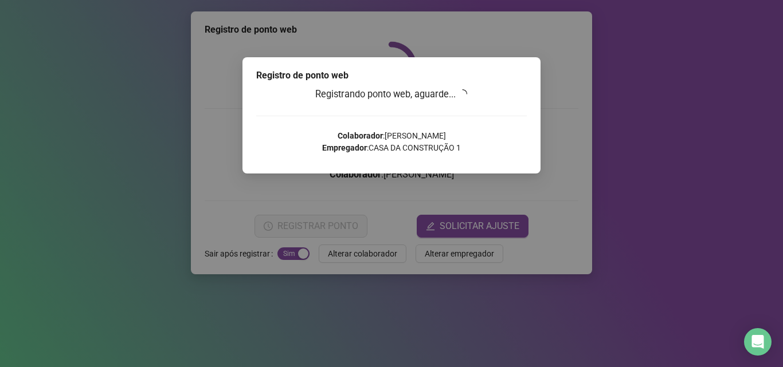 This screenshot has width=783, height=367. Describe the element at coordinates (360, 136) in the screenshot. I see `strong: Colaborador` at that location.